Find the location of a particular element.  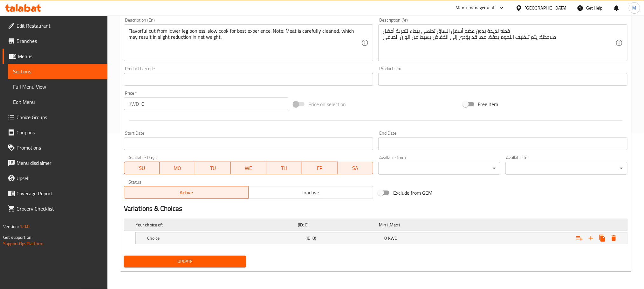

a: Grocery Checklist is located at coordinates (55, 209).